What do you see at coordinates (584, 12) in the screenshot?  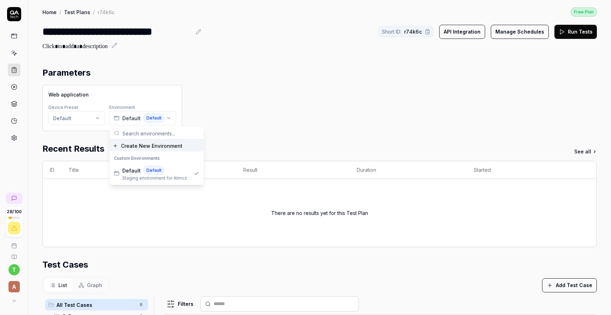 I see `button: Free Plan` at bounding box center [584, 12].